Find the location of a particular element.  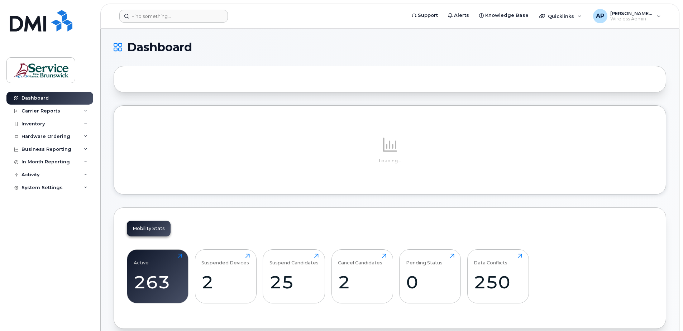

div: Pending Status is located at coordinates (425, 260).